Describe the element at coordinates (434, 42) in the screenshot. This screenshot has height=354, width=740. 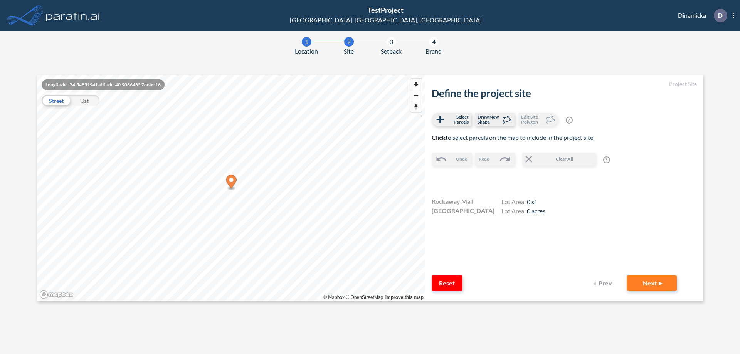
I see `div: 4` at that location.